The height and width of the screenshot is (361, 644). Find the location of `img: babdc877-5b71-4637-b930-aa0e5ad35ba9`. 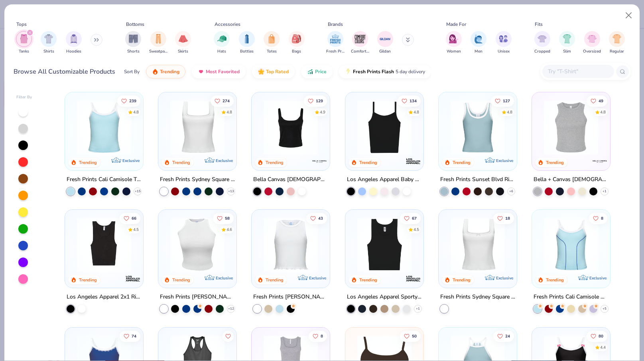

img: babdc877-5b71-4637-b930-aa0e5ad35ba9 is located at coordinates (166, 245).